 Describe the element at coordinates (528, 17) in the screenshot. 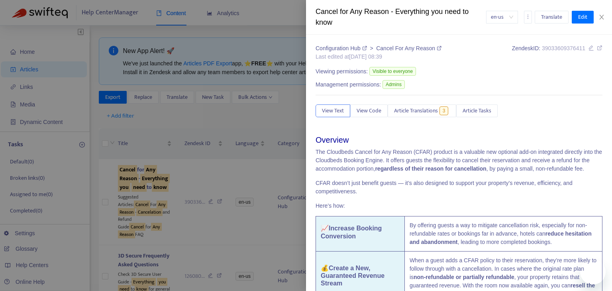

I see `button: more` at that location.